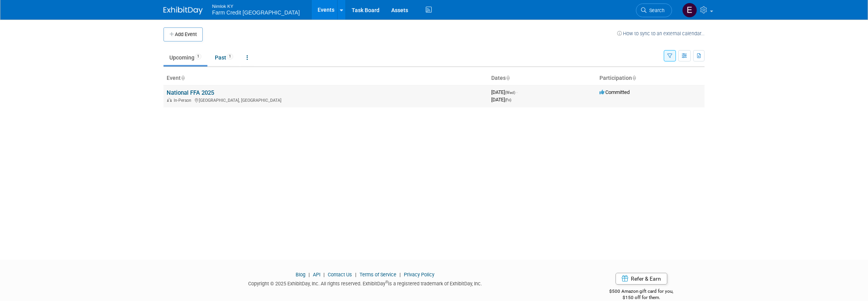 The width and height of the screenshot is (868, 301). What do you see at coordinates (651, 79) in the screenshot?
I see `th: Participation` at bounding box center [651, 79].